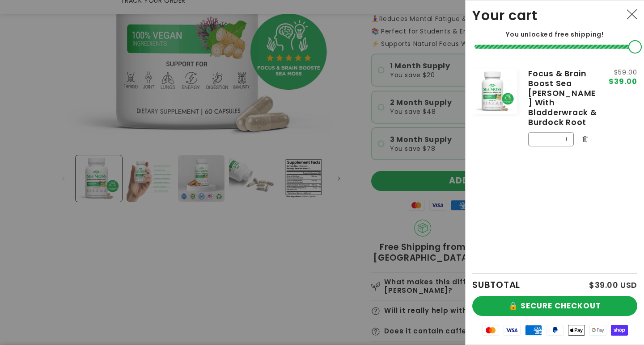 This screenshot has width=644, height=345. I want to click on s: $59.00, so click(623, 73).